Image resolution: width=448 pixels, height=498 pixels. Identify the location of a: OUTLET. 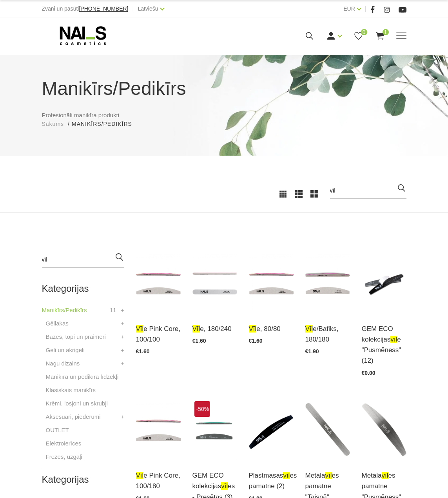
(57, 430).